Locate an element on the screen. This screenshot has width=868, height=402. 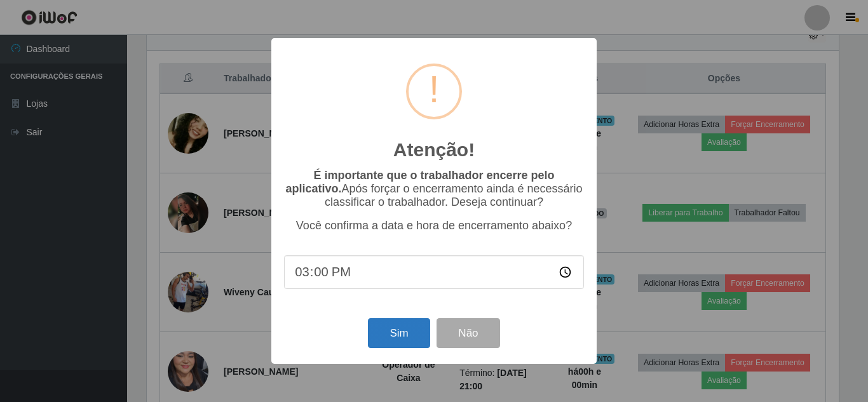
button: Não is located at coordinates (467, 333).